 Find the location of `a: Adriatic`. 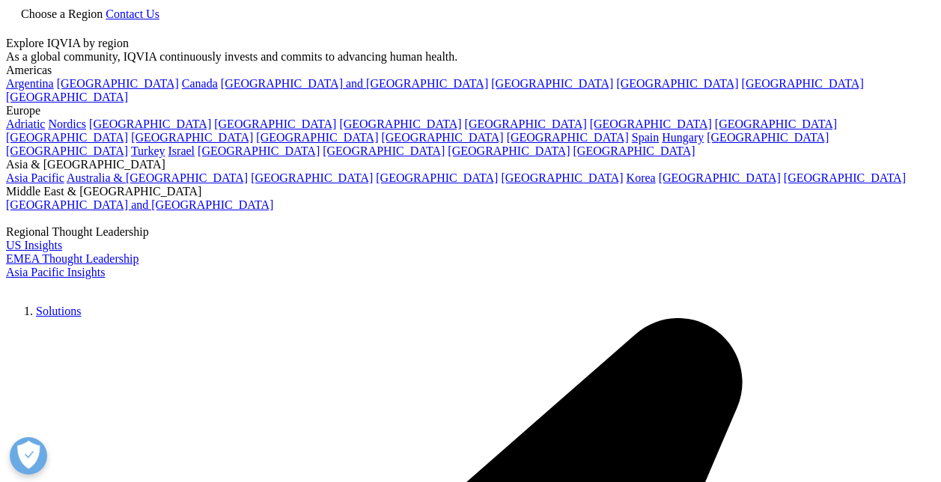

a: Adriatic is located at coordinates (25, 123).